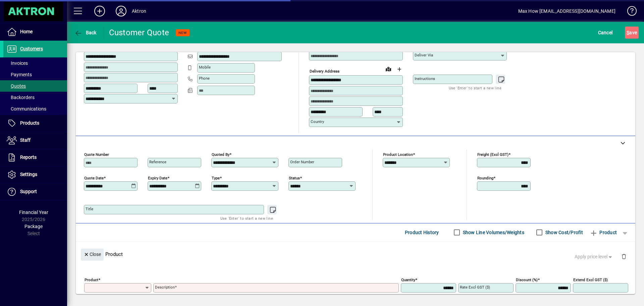  What do you see at coordinates (425, 79) in the screenshot?
I see `mat-label: Instructions` at bounding box center [425, 79].